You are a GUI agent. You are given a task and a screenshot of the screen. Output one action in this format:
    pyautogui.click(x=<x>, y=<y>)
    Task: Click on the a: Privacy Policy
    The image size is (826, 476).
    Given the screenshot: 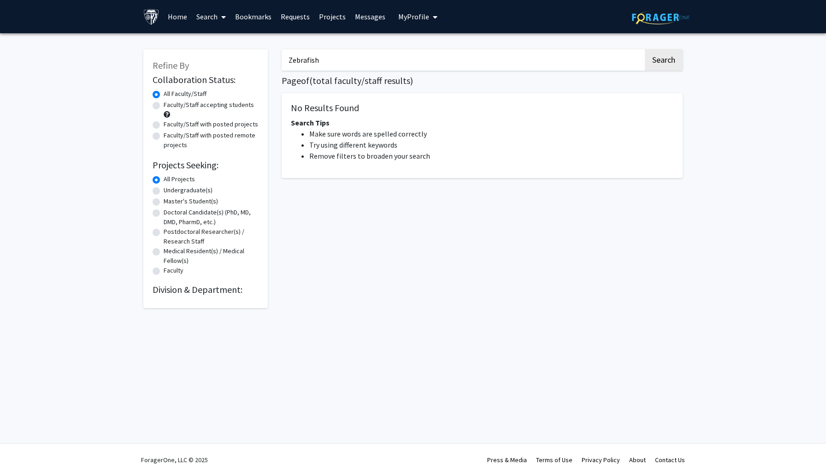 What is the action you would take?
    pyautogui.click(x=601, y=460)
    